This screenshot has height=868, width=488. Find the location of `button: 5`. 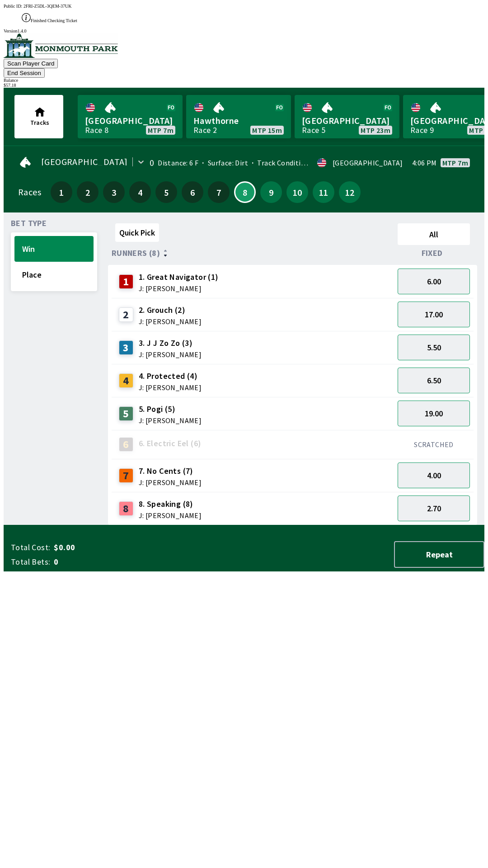

button: 5 is located at coordinates (167, 192).